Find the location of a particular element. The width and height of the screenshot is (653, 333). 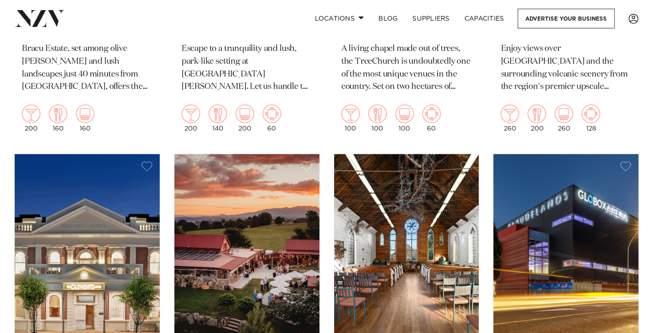

img: nzv-logo.png is located at coordinates (39, 18).